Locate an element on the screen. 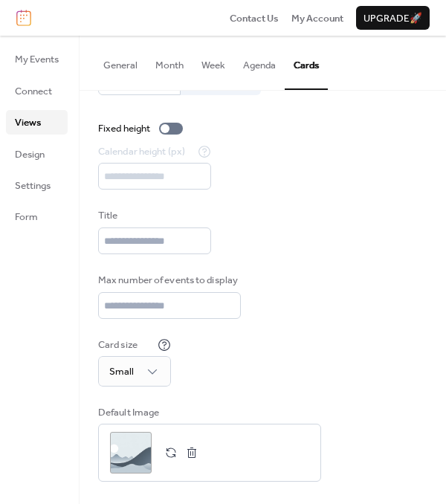 This screenshot has height=504, width=446. button: Week is located at coordinates (213, 62).